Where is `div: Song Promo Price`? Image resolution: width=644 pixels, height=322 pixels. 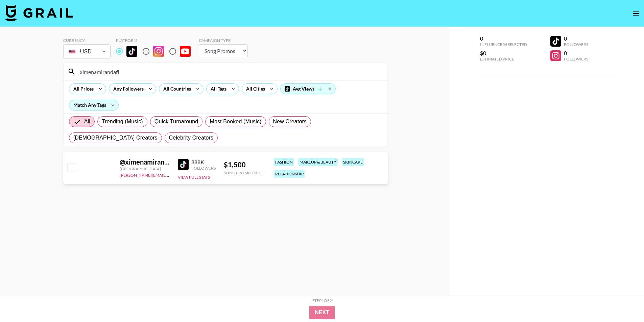
div: Song Promo Price is located at coordinates (244, 173).